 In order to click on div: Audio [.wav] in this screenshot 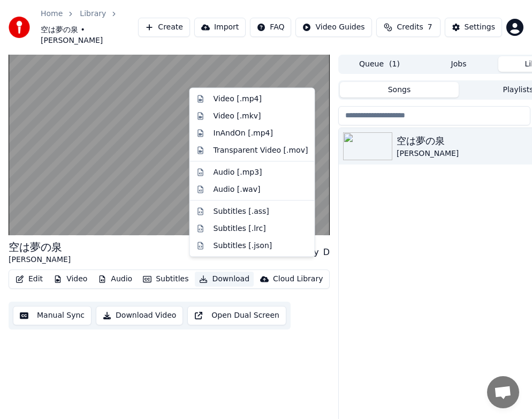, I will do `click(237, 189)`.